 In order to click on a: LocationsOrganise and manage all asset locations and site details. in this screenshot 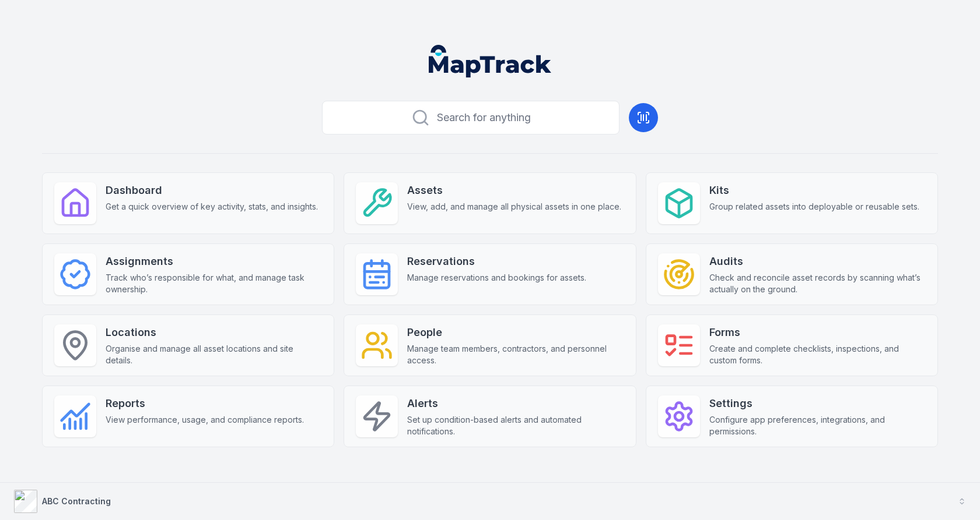, I will do `click(188, 345)`.